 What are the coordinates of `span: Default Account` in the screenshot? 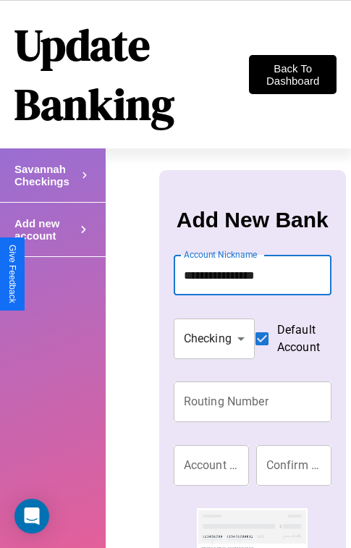 It's located at (298, 339).